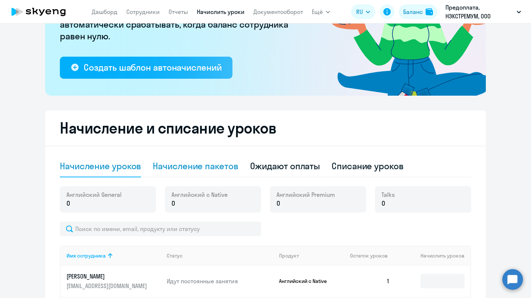 The image size is (531, 298). I want to click on p: Идут постоянные занятия, so click(220, 281).